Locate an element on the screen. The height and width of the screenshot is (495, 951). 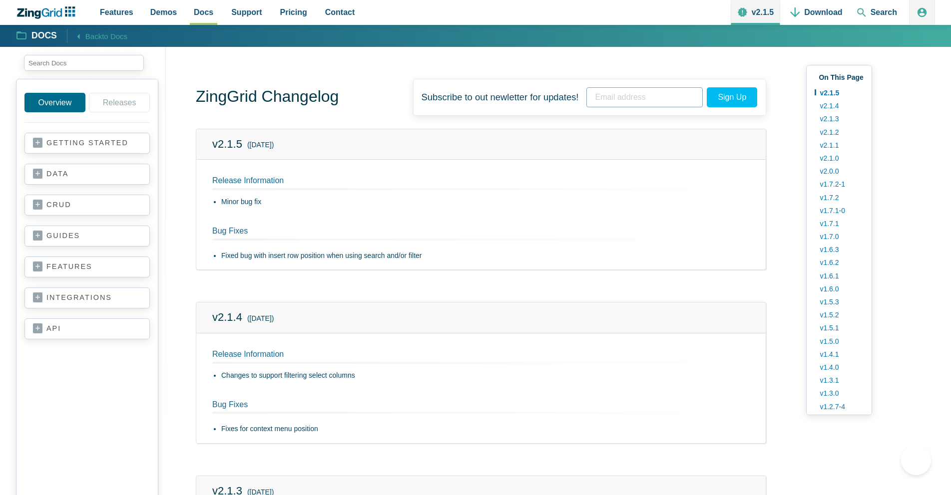
a: v1.4.1 is located at coordinates (838, 355).